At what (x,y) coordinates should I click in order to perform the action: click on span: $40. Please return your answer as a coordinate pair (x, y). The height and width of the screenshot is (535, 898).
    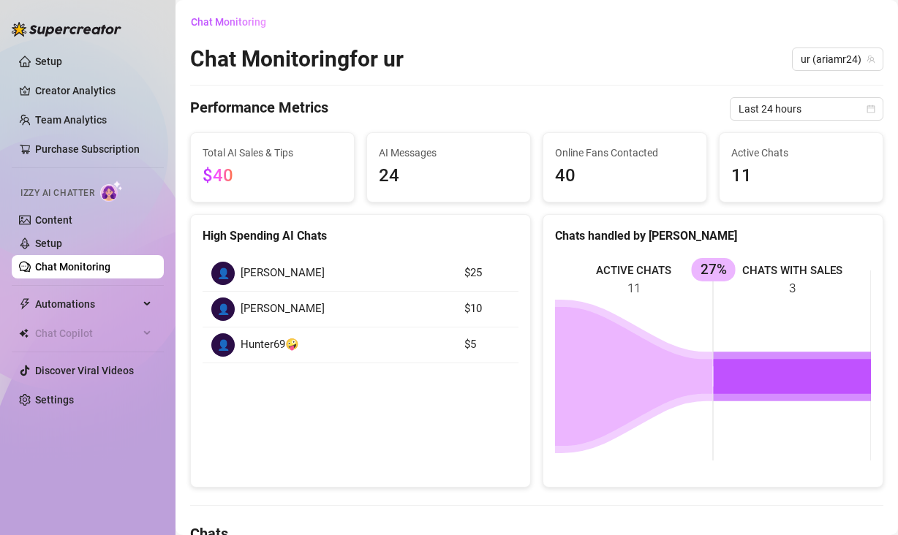
    Looking at the image, I should click on (218, 175).